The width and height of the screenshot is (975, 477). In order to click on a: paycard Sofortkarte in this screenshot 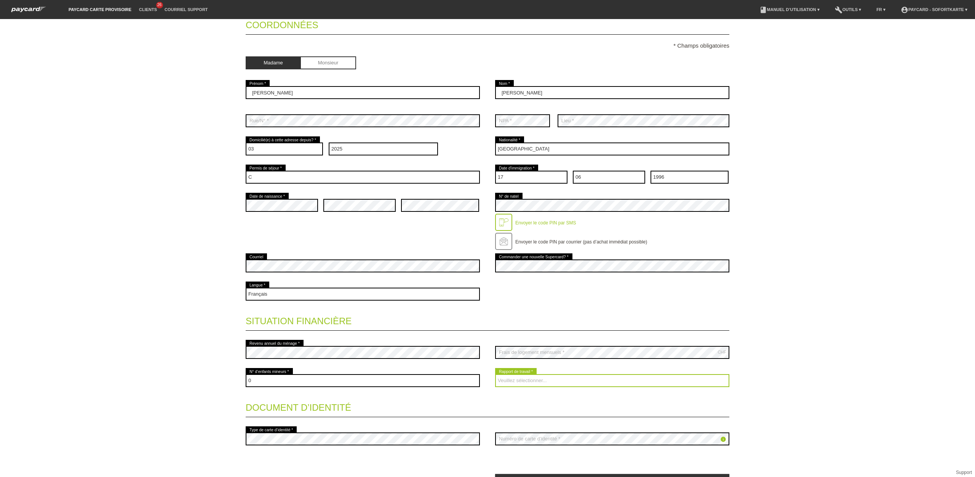, I will do `click(29, 11)`.